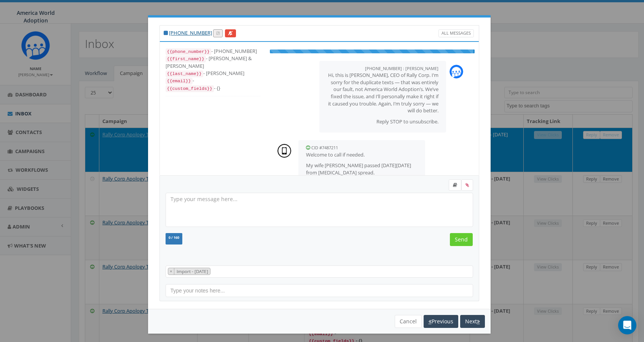 The image size is (644, 342). I want to click on code: {{custom_fields}}, so click(190, 89).